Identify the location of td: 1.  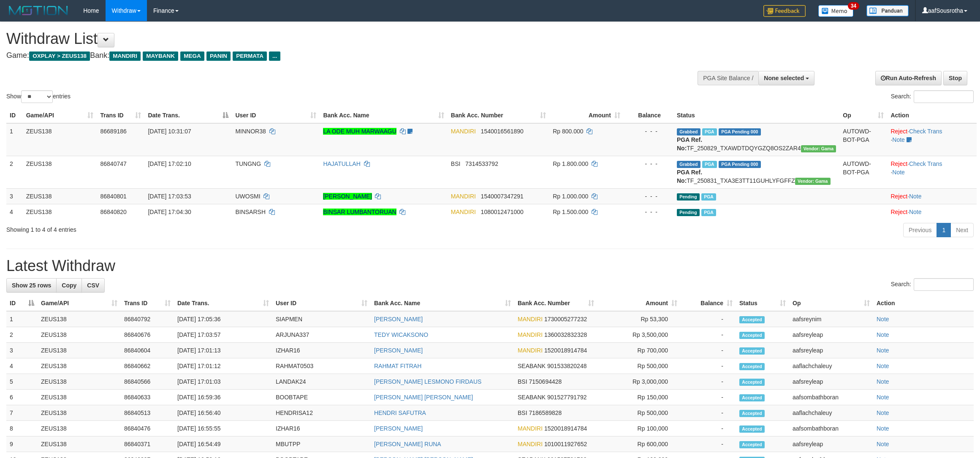
(22, 319).